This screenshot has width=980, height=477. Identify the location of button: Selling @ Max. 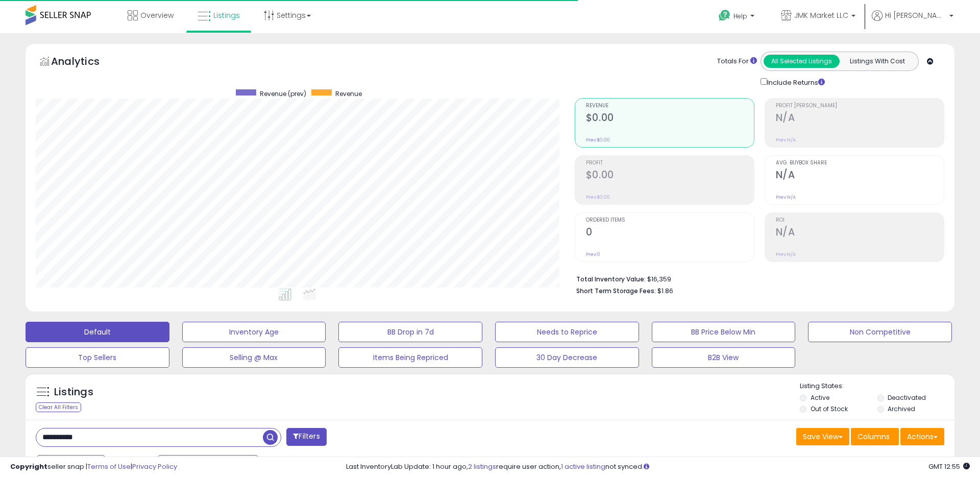
(254, 357).